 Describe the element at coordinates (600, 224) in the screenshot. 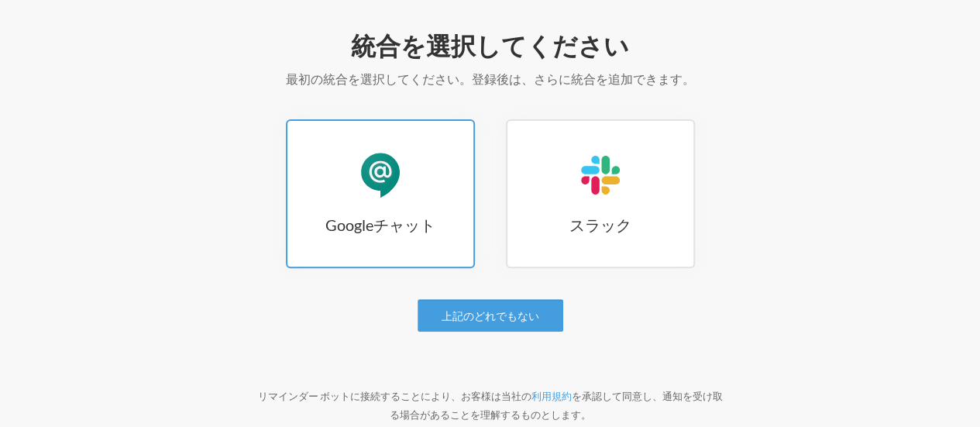

I see `font: スラック` at that location.